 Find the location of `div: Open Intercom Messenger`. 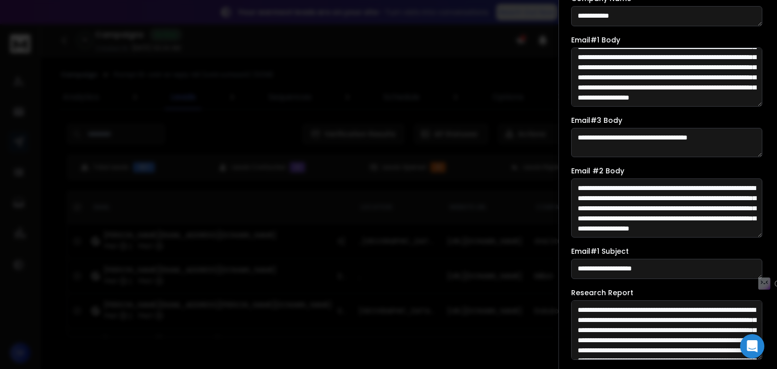

div: Open Intercom Messenger is located at coordinates (753, 347).